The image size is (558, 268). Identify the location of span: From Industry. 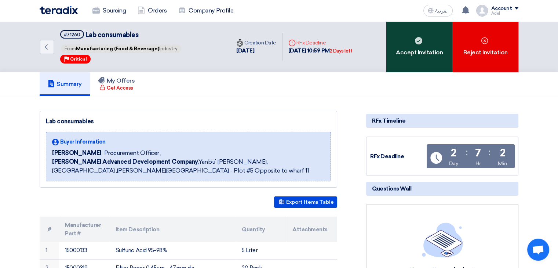
(121, 48).